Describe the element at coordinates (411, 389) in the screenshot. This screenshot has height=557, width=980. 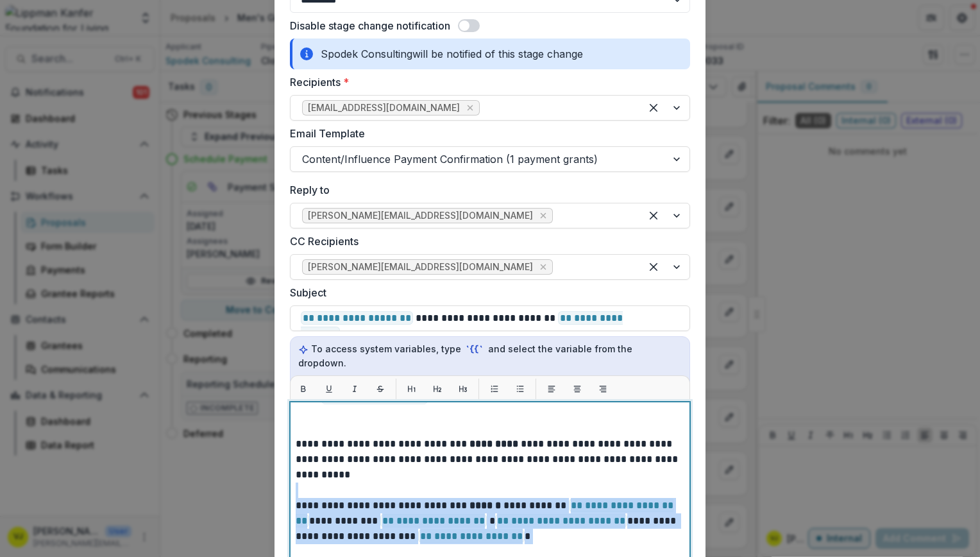
I see `button: H1` at that location.